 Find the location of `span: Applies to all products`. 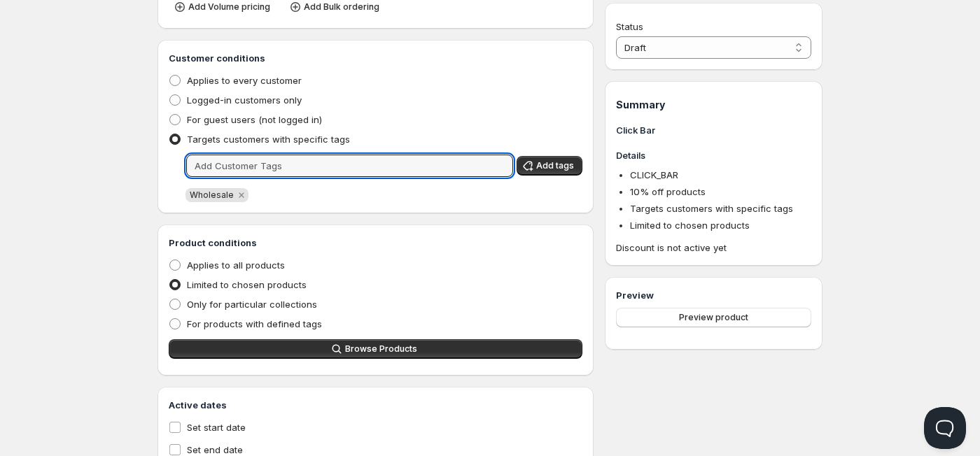

span: Applies to all products is located at coordinates (236, 266).